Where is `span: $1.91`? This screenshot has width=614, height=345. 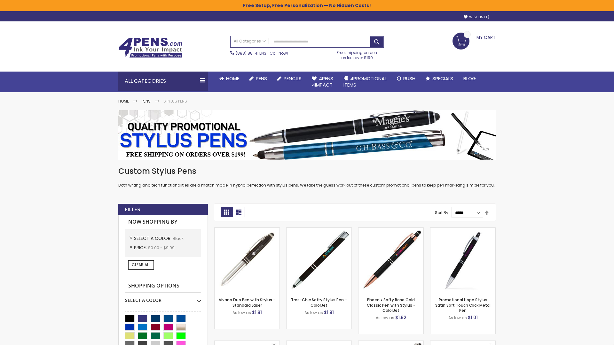 span: $1.91 is located at coordinates (329, 313).